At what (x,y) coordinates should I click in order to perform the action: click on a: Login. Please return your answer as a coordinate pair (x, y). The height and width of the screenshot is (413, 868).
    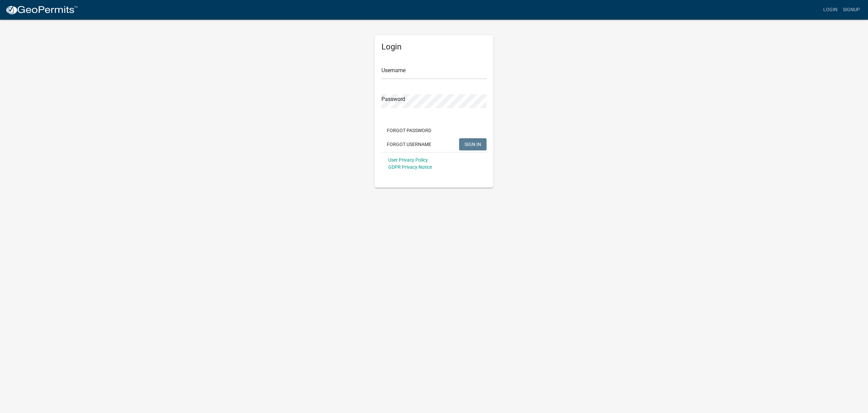
    Looking at the image, I should click on (830, 10).